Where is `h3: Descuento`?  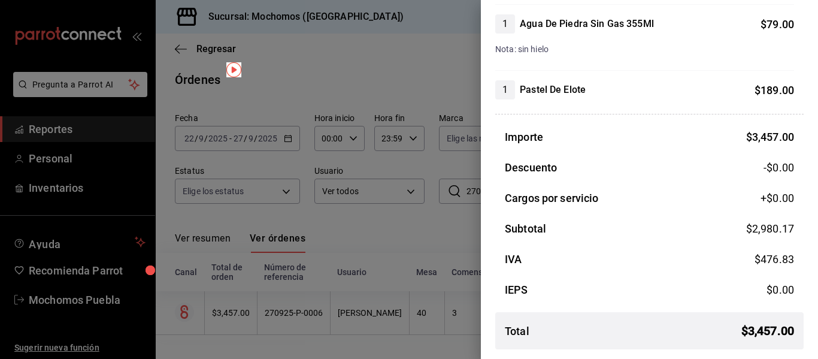
h3: Descuento is located at coordinates (530, 167).